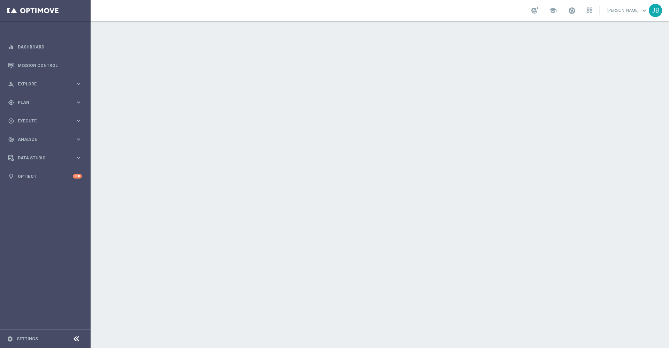 Image resolution: width=669 pixels, height=348 pixels. Describe the element at coordinates (50, 65) in the screenshot. I see `a: Mission Control` at that location.